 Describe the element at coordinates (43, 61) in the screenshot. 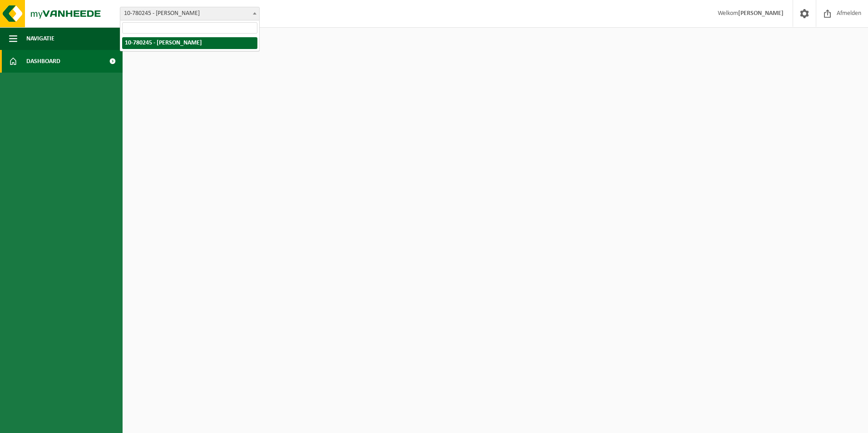

I see `span: Dashboard` at that location.